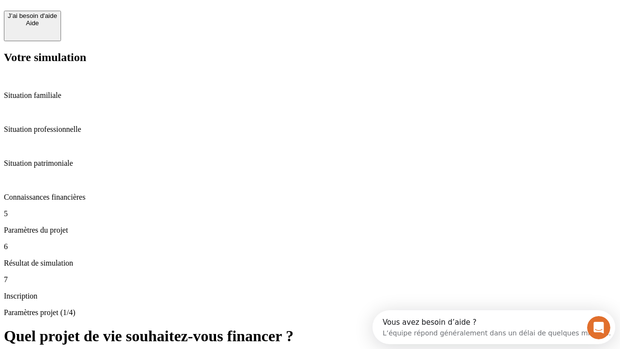 Image resolution: width=620 pixels, height=349 pixels. What do you see at coordinates (310, 263) in the screenshot?
I see `p: Résultat de simulation` at bounding box center [310, 263].